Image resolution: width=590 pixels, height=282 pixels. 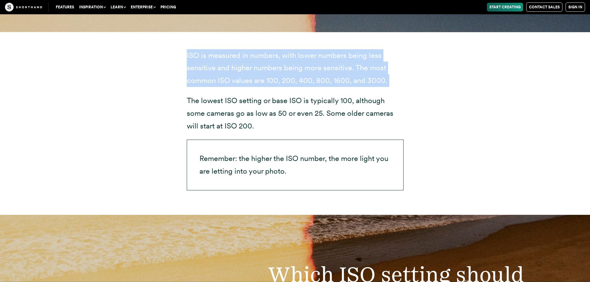 I want to click on button: Enterprise, so click(x=143, y=7).